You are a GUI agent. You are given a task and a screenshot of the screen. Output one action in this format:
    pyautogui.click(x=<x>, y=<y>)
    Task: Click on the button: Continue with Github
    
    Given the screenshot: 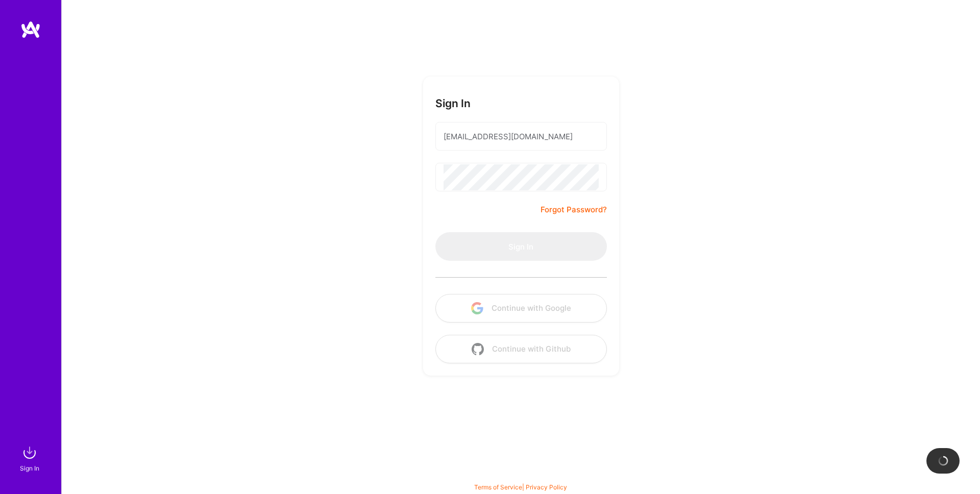 What is the action you would take?
    pyautogui.click(x=522, y=349)
    